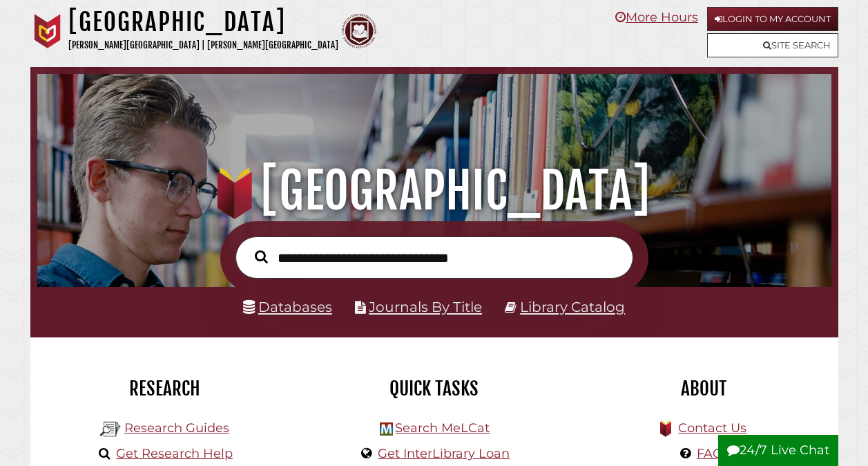 The image size is (868, 466). What do you see at coordinates (573, 307) in the screenshot?
I see `a: Library Catalog` at bounding box center [573, 307].